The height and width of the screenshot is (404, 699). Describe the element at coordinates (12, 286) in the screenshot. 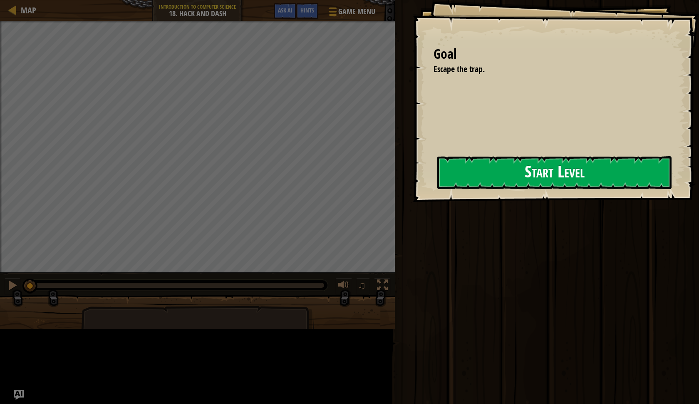

I see `button: ⌘ + P: Pause` at that location.